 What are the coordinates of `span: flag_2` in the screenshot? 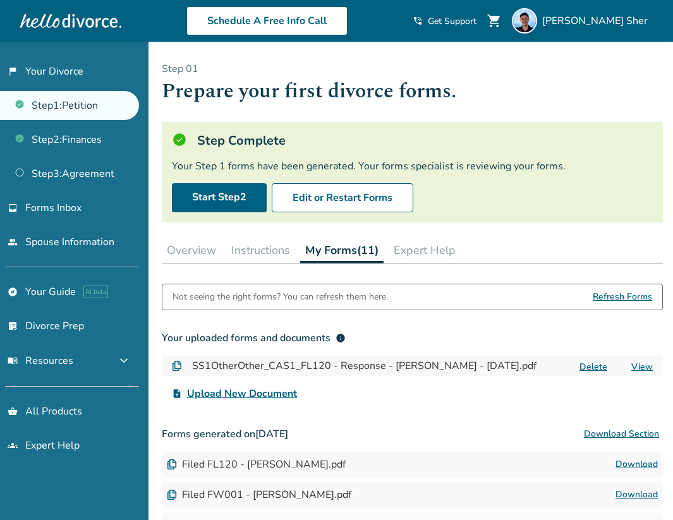 It's located at (13, 71).